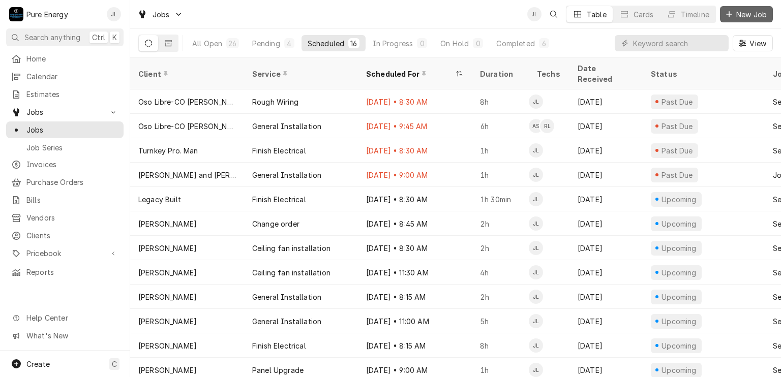 This screenshot has width=781, height=377. What do you see at coordinates (52, 37) in the screenshot?
I see `span: Search anything` at bounding box center [52, 37].